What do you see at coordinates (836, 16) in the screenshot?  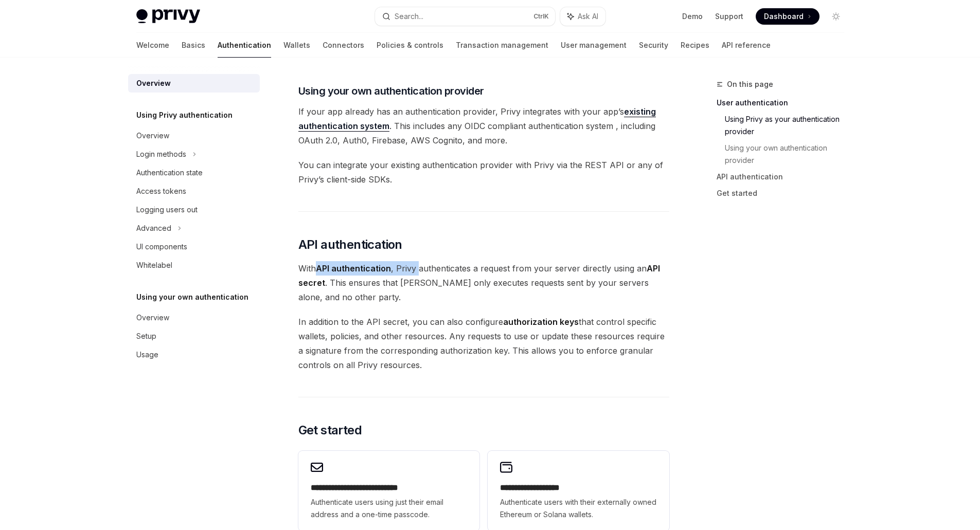 I see `button: Toggle dark mode` at bounding box center [836, 16].